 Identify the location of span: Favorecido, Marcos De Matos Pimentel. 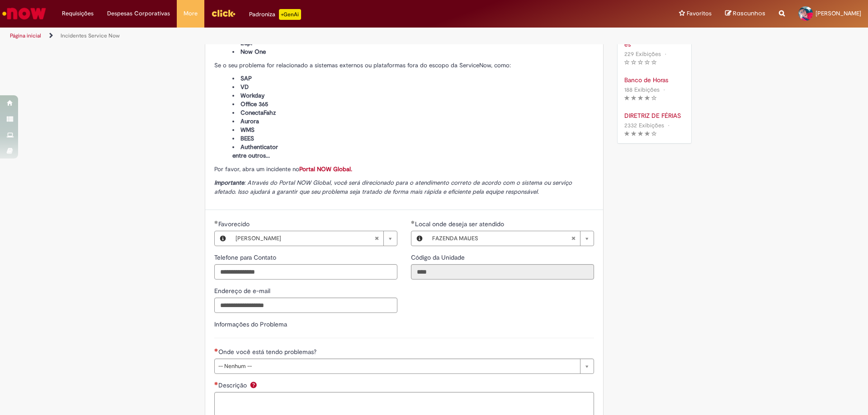
(234, 224).